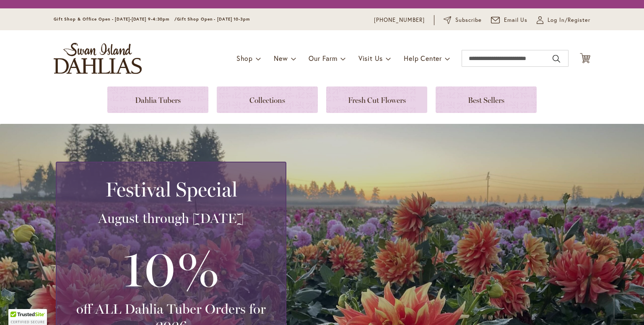 This screenshot has width=644, height=325. What do you see at coordinates (28, 317) in the screenshot?
I see `div: TrustedSite Certified` at bounding box center [28, 317].